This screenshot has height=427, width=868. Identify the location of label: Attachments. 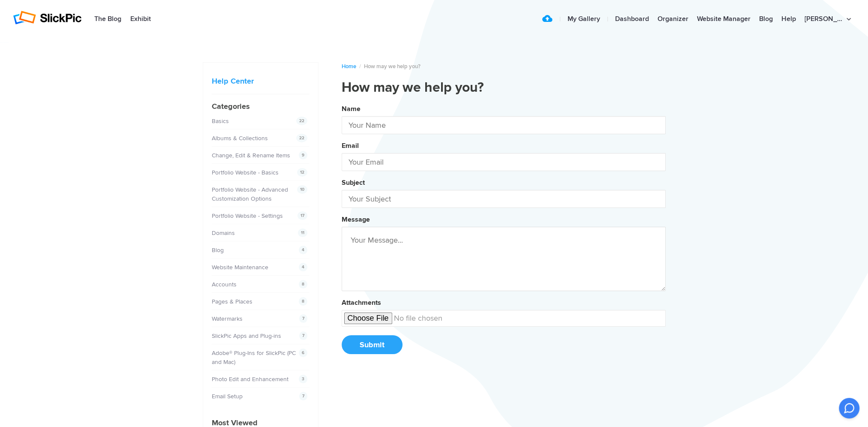
(361, 303).